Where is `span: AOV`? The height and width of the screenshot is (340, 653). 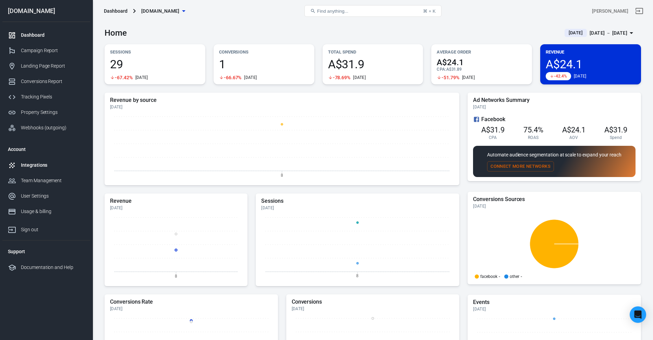
span: AOV is located at coordinates (573, 137).